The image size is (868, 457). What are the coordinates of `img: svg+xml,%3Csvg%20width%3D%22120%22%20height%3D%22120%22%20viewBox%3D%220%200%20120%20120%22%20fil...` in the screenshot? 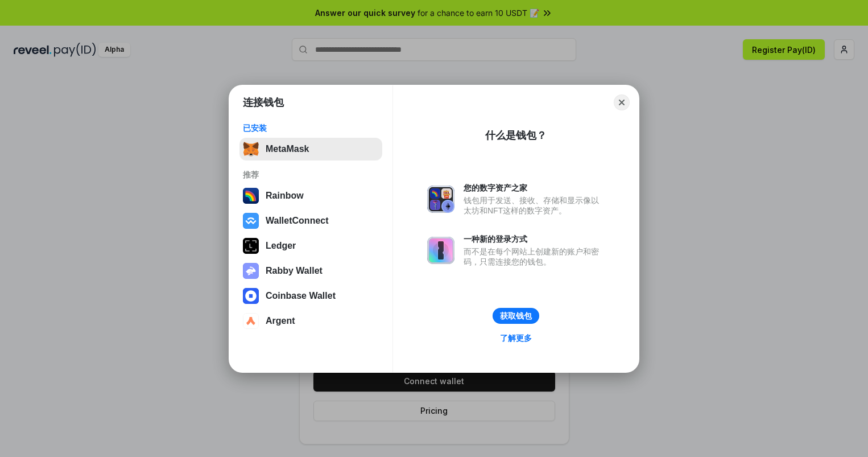 It's located at (251, 196).